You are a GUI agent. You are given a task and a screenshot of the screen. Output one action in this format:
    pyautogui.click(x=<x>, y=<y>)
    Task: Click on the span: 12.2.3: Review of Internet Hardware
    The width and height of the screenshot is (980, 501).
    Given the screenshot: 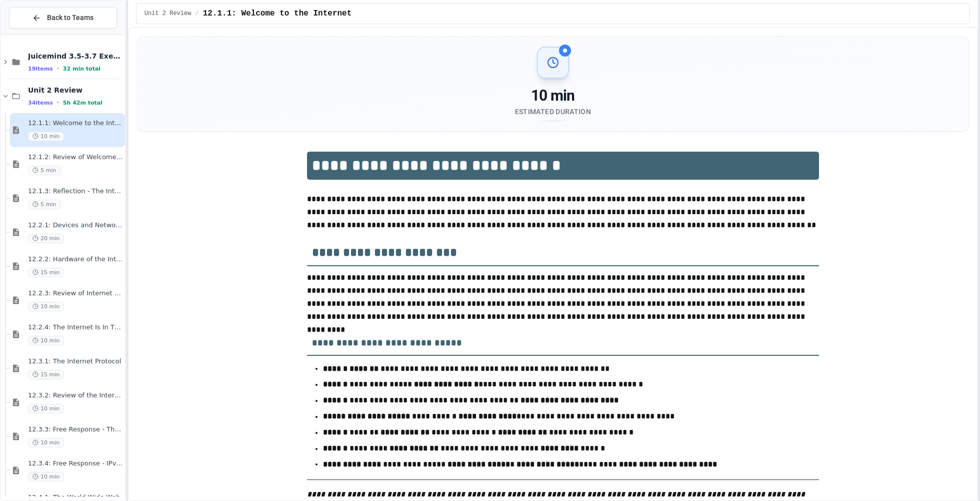 What is the action you would take?
    pyautogui.click(x=75, y=293)
    